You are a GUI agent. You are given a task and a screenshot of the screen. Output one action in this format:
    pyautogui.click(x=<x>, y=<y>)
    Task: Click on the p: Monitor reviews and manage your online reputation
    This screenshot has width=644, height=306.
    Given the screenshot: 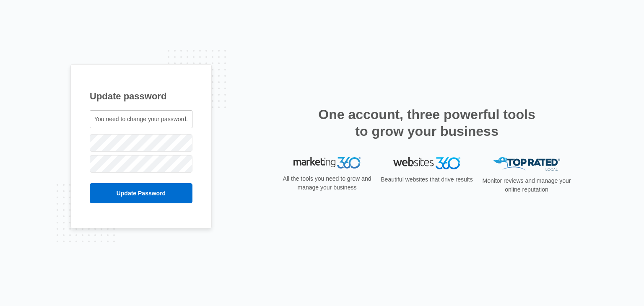 What is the action you would take?
    pyautogui.click(x=526, y=186)
    